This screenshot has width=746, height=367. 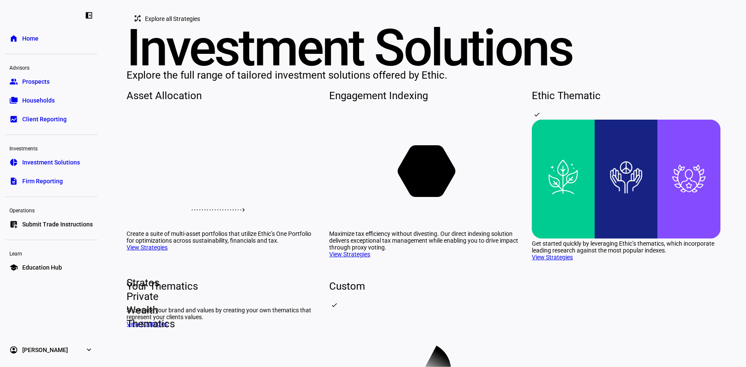 What do you see at coordinates (14, 181) in the screenshot?
I see `eth-mat-symbol: description` at bounding box center [14, 181].